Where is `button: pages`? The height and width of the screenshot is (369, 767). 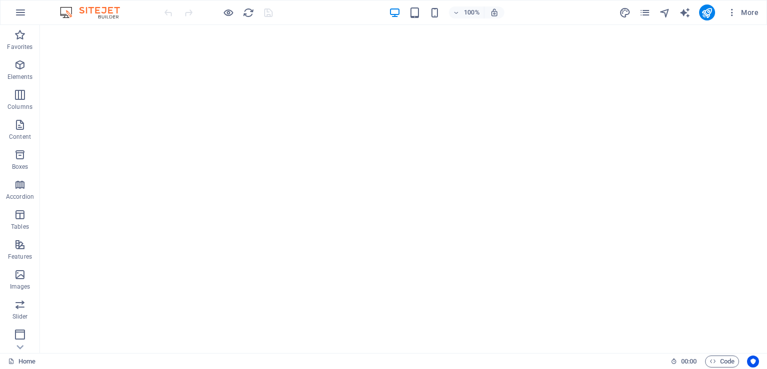
button: pages is located at coordinates (645, 12).